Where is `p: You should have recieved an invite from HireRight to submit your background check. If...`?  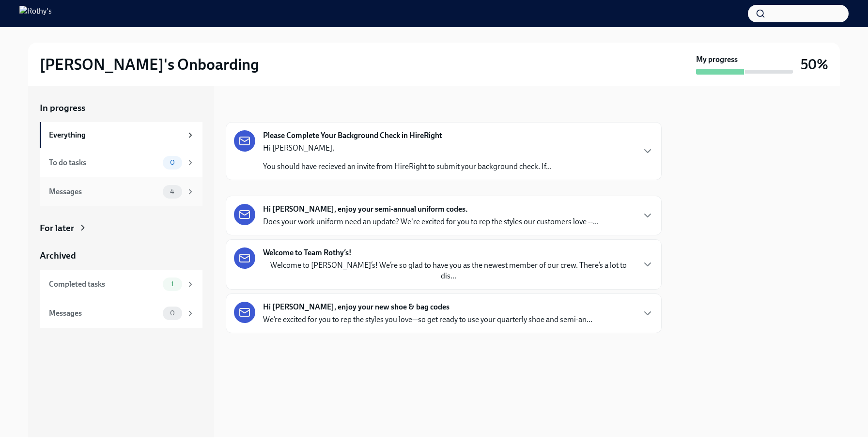
p: You should have recieved an invite from HireRight to submit your background check. If... is located at coordinates (408, 167).